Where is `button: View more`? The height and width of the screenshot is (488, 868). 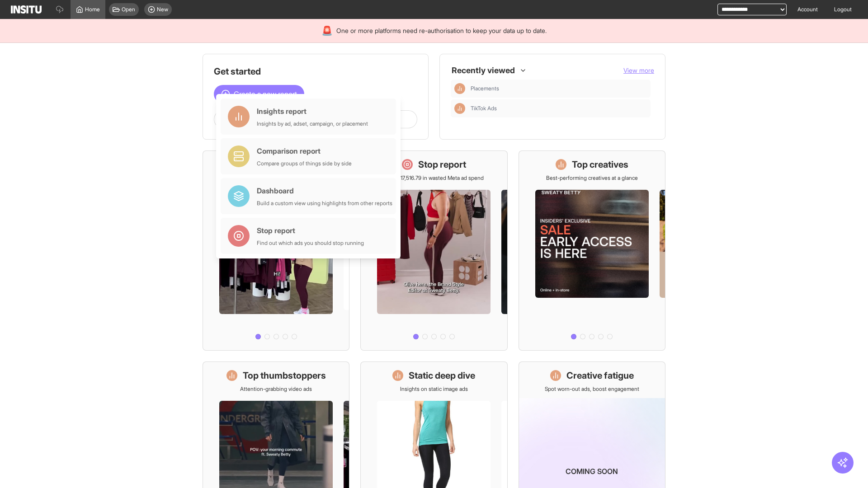 button: View more is located at coordinates (639, 71).